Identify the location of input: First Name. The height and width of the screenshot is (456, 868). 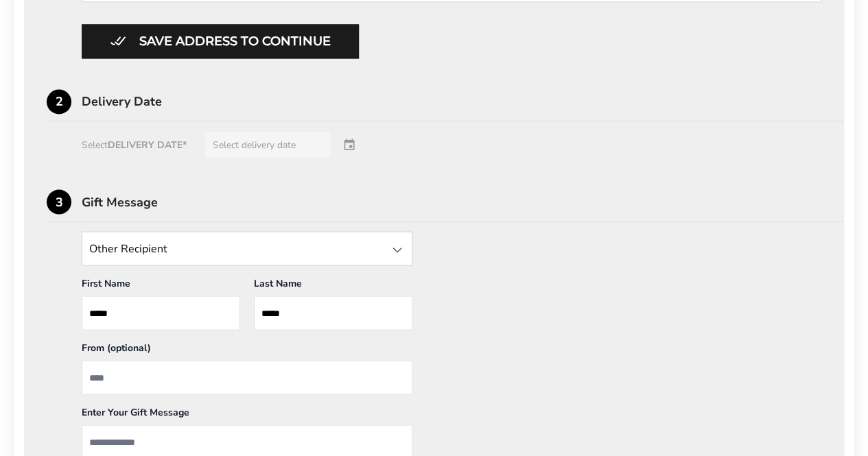
(161, 313).